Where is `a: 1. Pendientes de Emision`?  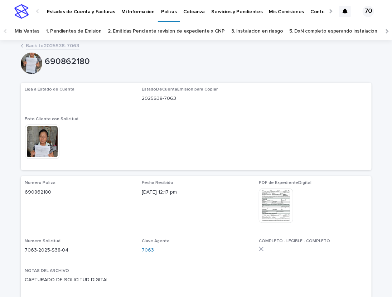 a: 1. Pendientes de Emision is located at coordinates (74, 31).